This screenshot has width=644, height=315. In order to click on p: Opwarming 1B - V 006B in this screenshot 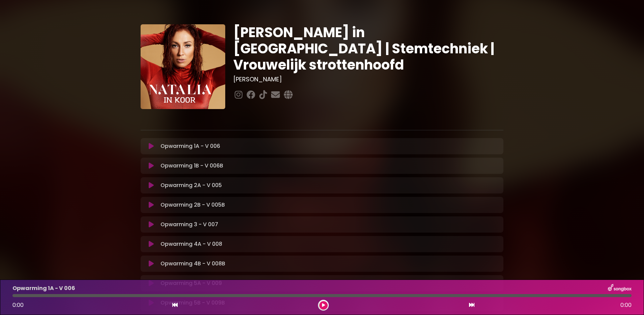, I will do `click(192, 166)`.